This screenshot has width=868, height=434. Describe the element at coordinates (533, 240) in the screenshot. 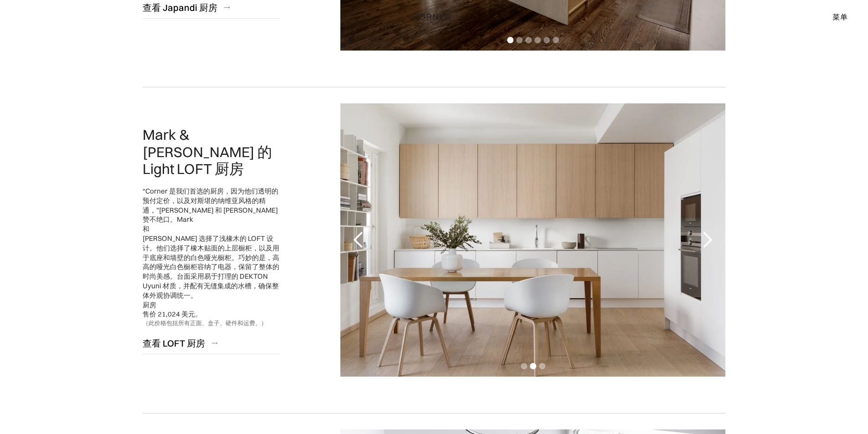

I see `div: 2 之 3` at that location.